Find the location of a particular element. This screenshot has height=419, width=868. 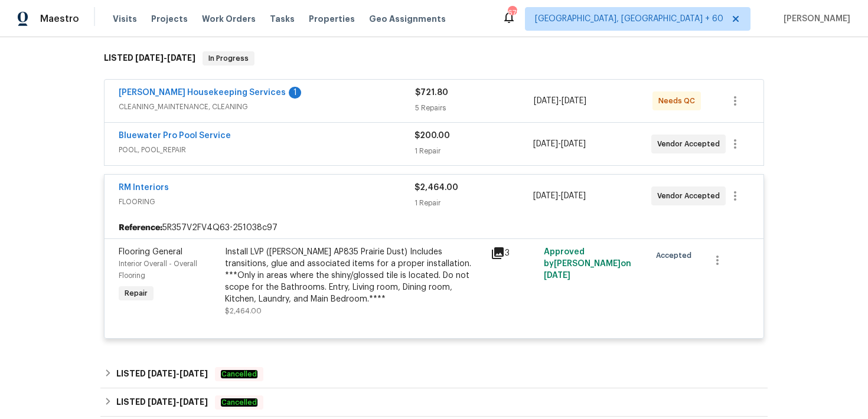

span: Properties is located at coordinates (332, 19).